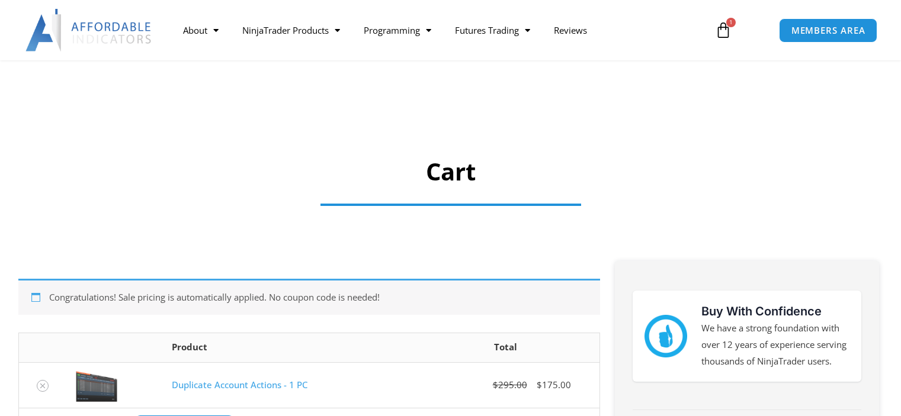 This screenshot has height=416, width=901. I want to click on a: Futures Trading, so click(492, 30).